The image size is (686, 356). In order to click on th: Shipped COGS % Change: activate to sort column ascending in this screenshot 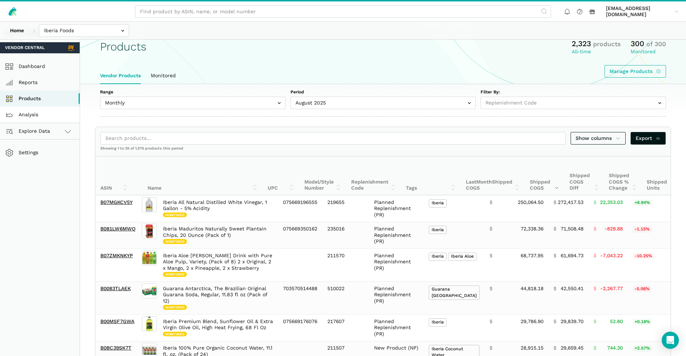, I will do `click(623, 175)`.